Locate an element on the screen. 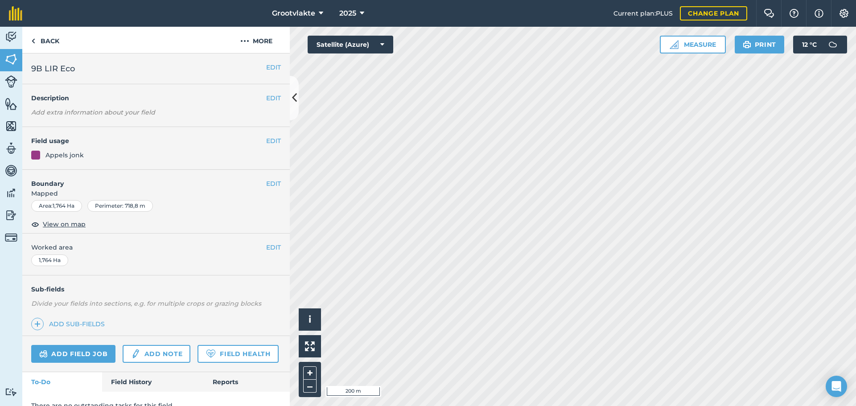 The image size is (856, 406). img: svg+xml;base64,PHN2ZyB4bWxucz0iaHR0cDovL3d3dy53My5vcmcvMjAwMC9zdmciIHdpZHRoPSIyMCIgaGVpZ2h0PSIyNC... is located at coordinates (245, 41).